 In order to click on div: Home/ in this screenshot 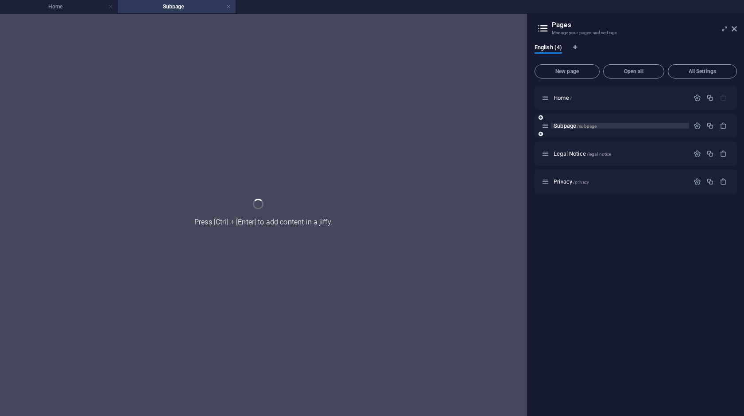, I will do `click(620, 97)`.